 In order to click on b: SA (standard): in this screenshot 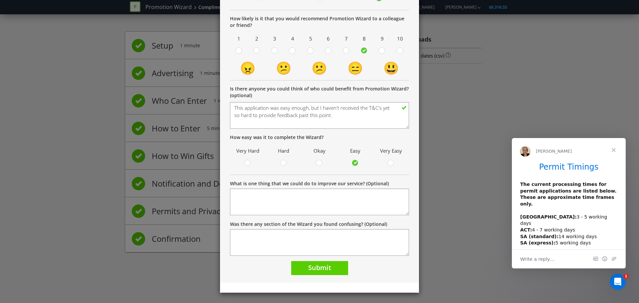, I will do `click(27, 99)`.